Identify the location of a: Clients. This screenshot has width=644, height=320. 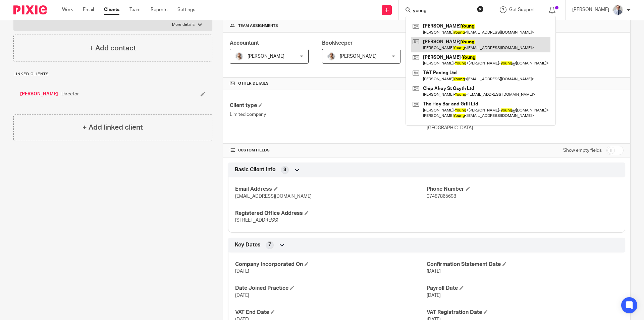
(112, 9).